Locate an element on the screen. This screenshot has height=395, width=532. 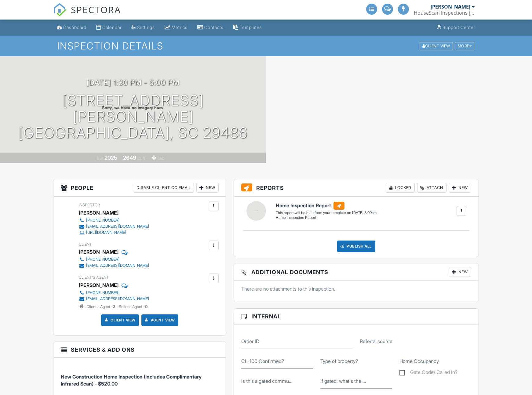
strong: 0 is located at coordinates (147, 307).